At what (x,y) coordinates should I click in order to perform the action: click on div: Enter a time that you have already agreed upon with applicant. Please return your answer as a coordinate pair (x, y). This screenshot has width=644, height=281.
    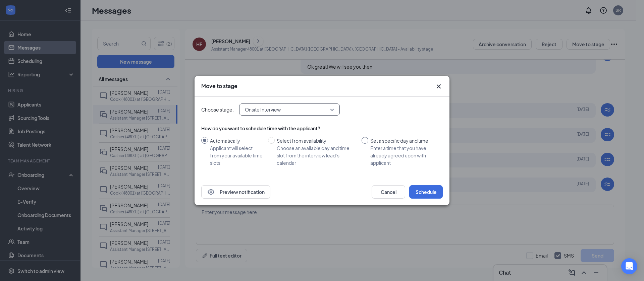
    Looking at the image, I should click on (404, 155).